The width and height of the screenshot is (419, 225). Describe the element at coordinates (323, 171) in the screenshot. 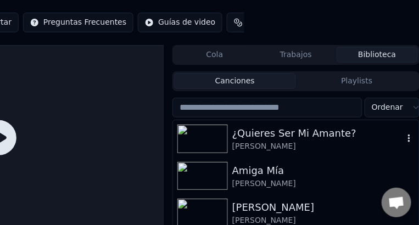

I see `div: Amiga Mía` at that location.